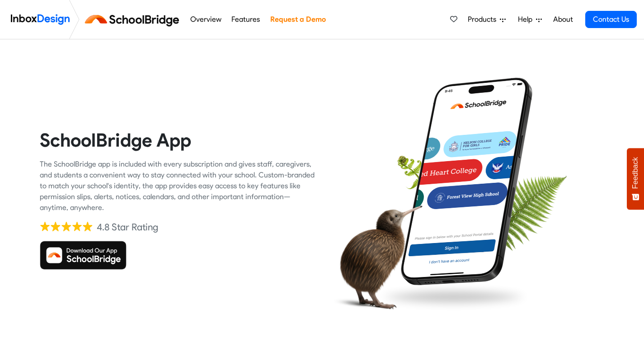  I want to click on div: The SchoolBridge app is included with every subscription and gives staff, caregivers, and student..., so click(178, 186).